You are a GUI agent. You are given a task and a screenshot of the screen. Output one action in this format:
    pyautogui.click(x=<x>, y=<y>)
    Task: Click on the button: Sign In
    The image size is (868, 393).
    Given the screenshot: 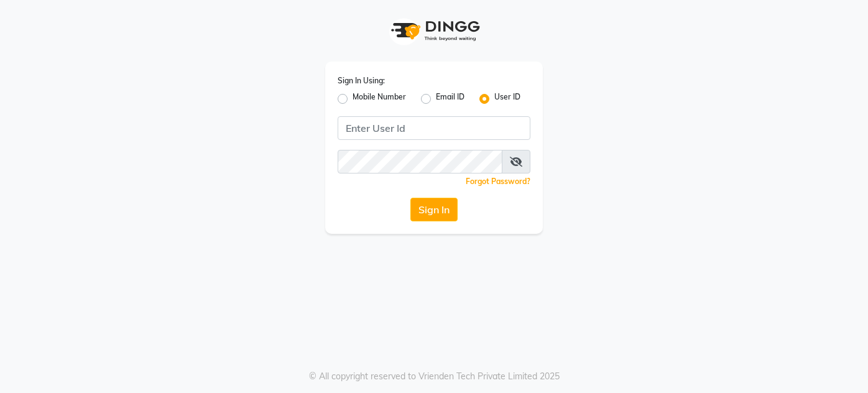 What is the action you would take?
    pyautogui.click(x=434, y=210)
    